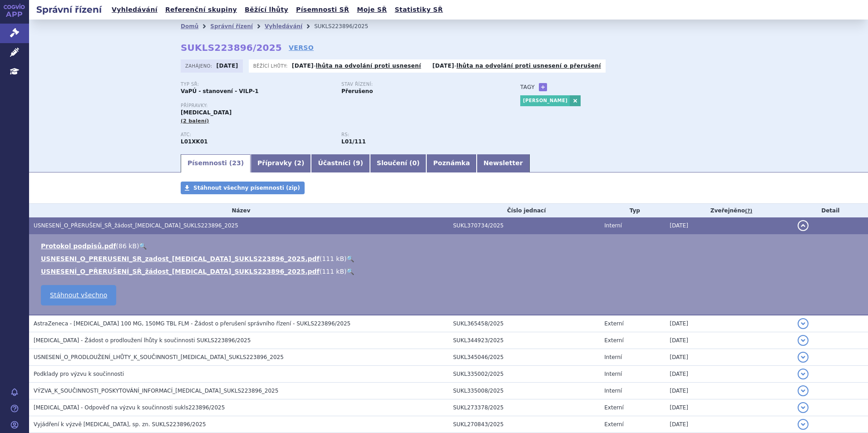 The height and width of the screenshot is (433, 868). What do you see at coordinates (78, 295) in the screenshot?
I see `a: Stáhnout všechno` at bounding box center [78, 295].